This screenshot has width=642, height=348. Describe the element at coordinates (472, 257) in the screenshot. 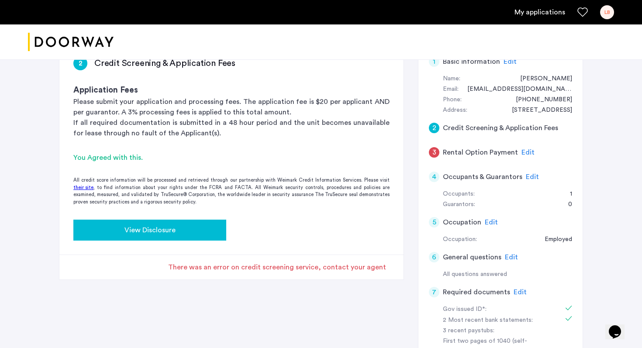

I see `h5: General questions` at that location.